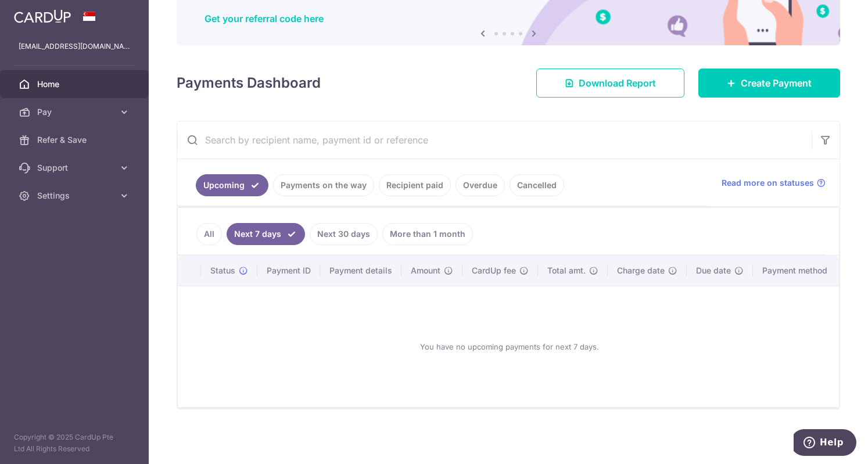 The height and width of the screenshot is (464, 868). Describe the element at coordinates (249, 83) in the screenshot. I see `h4: Payments Dashboard` at that location.